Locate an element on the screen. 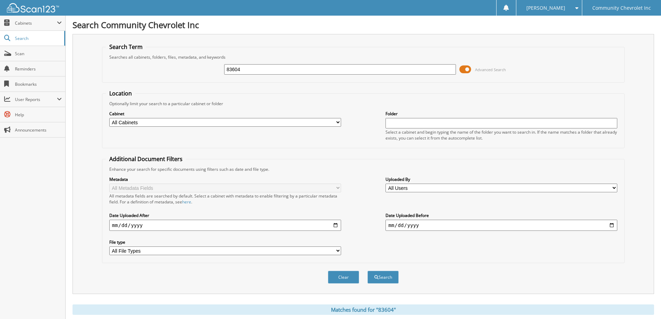 The height and width of the screenshot is (319, 661). div: Select a cabinet and begin typing the name of the folder you want to search in. If the name match... is located at coordinates (502, 135).